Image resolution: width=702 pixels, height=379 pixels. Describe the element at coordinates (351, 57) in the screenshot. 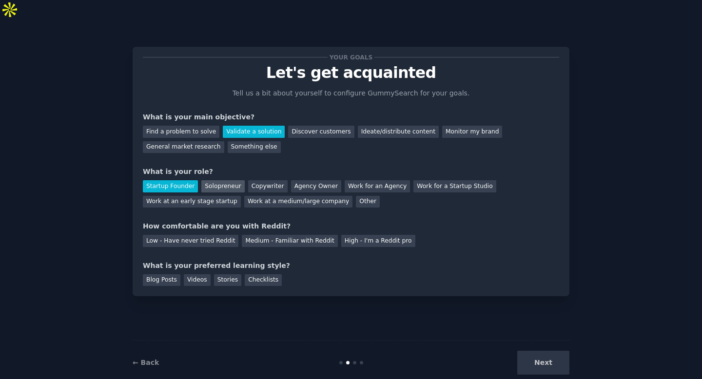

I see `span: Your goals` at that location.